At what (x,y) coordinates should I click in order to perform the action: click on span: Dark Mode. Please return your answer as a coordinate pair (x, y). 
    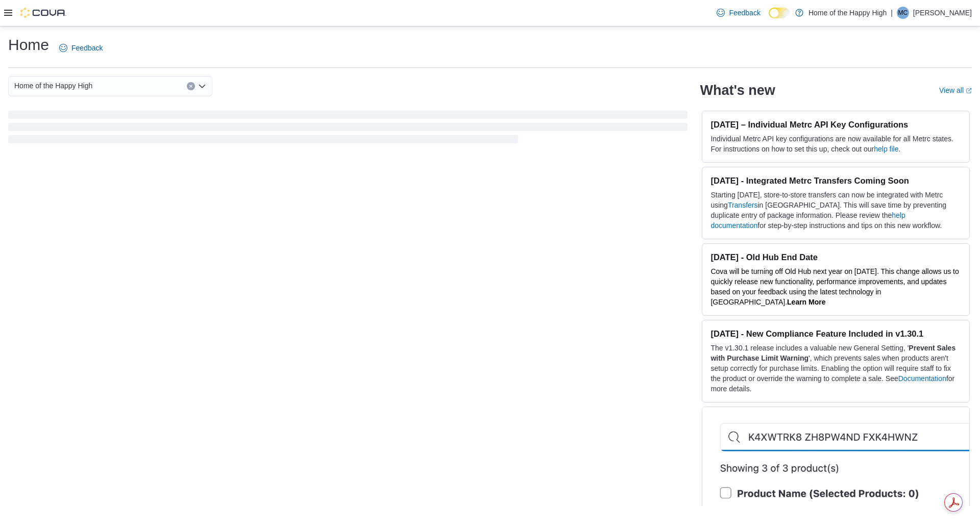
    Looking at the image, I should click on (769, 19).